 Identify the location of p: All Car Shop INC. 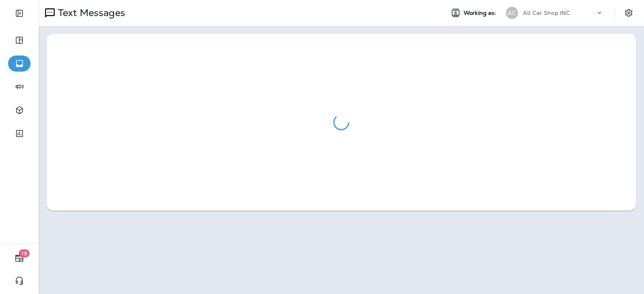
(546, 13).